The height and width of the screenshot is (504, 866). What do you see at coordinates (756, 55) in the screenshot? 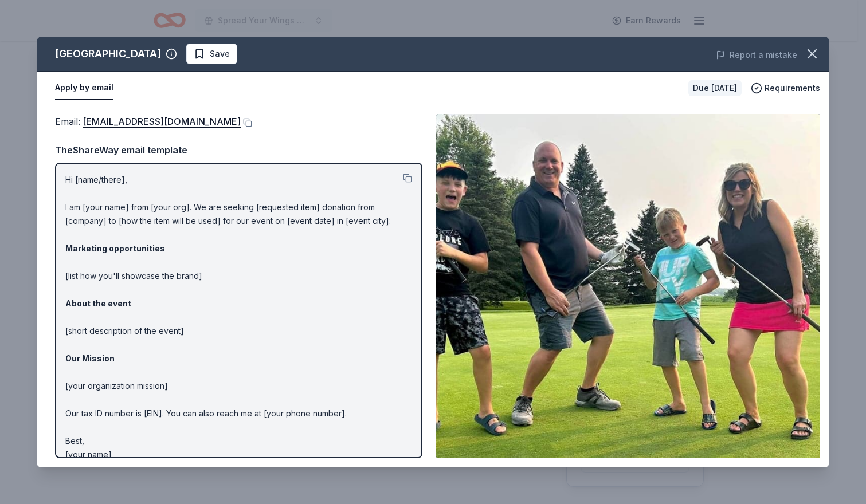
I see `button: Report a mistake` at bounding box center [756, 55].